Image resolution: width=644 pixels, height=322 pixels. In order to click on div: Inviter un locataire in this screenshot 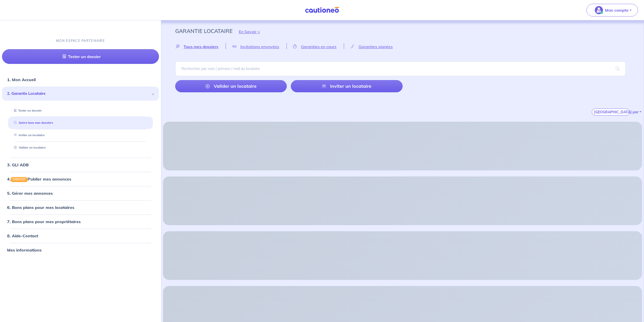, I will do `click(80, 135)`.